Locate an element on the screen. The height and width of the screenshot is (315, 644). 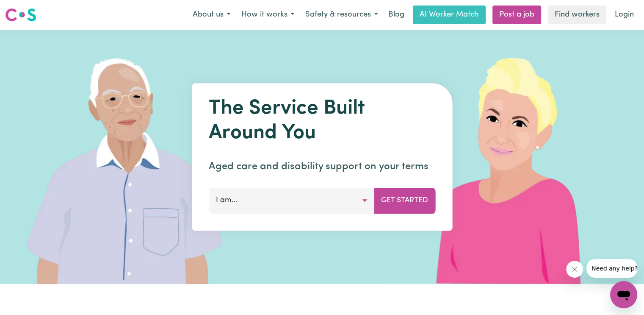
p: Aged care and disability support on your terms is located at coordinates (322, 167).